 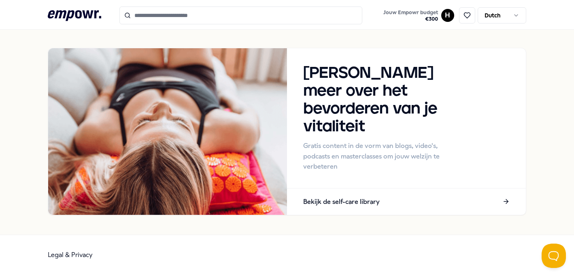 I want to click on a: Jouw Empowr budget€300, so click(x=411, y=15).